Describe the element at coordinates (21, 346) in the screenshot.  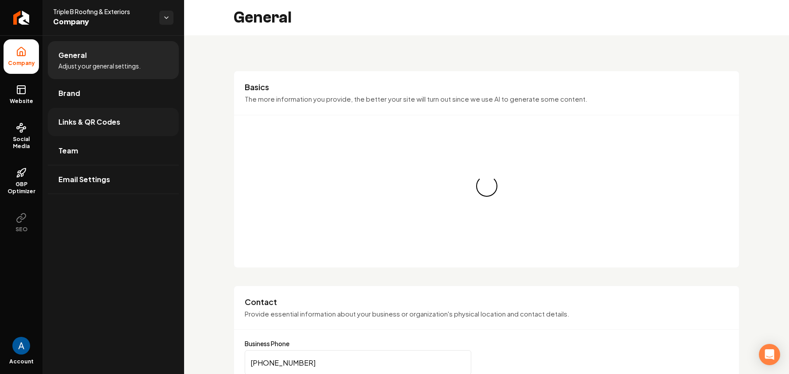
I see `img: Andrew Magana` at that location.